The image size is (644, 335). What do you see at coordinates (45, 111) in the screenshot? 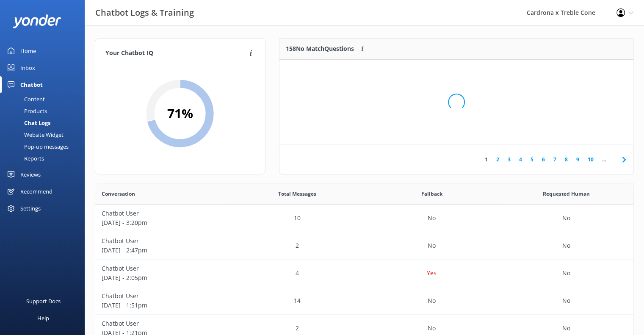
I see `a: Products` at bounding box center [45, 111].